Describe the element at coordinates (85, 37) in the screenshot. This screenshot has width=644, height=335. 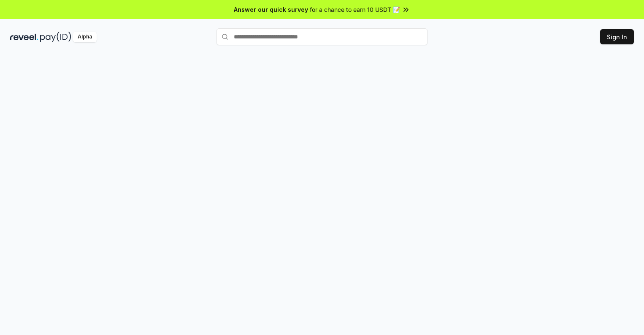
I see `div: Alpha` at that location.